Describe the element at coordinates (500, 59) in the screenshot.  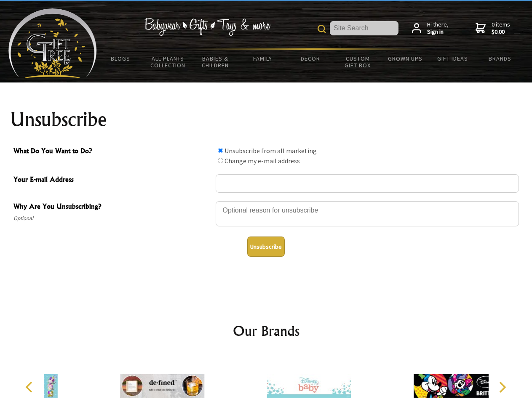
I see `a: Brands` at that location.